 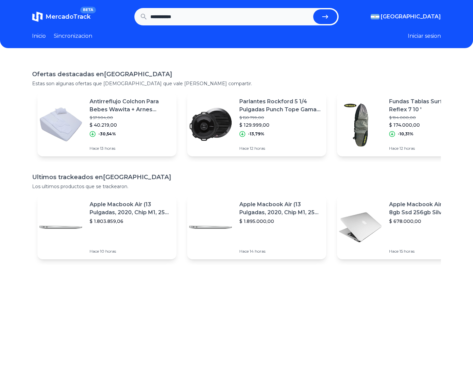 What do you see at coordinates (39, 36) in the screenshot?
I see `a: Inicio` at bounding box center [39, 36].